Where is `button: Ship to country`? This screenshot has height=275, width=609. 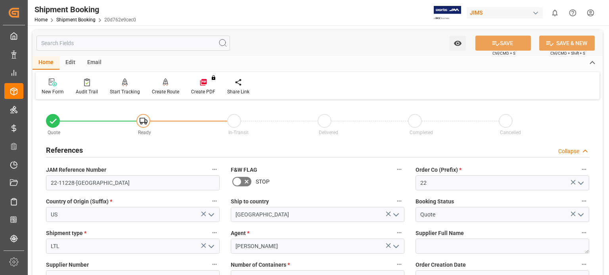
button: Ship to country is located at coordinates (399, 201).